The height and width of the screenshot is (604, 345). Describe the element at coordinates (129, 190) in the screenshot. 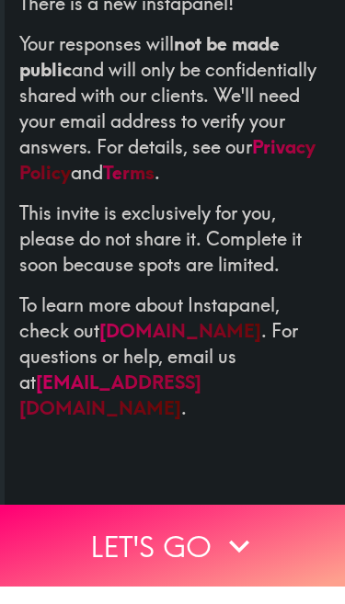

I see `a: Terms` at that location.